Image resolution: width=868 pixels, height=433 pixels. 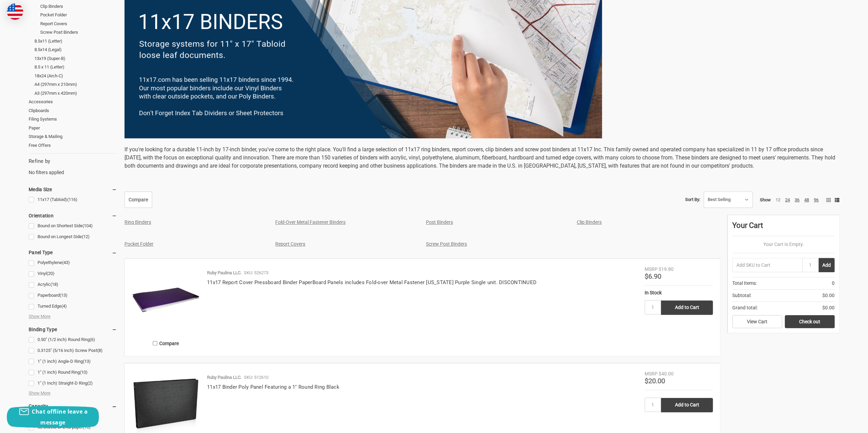 I want to click on a: Vinyl, so click(x=72, y=274).